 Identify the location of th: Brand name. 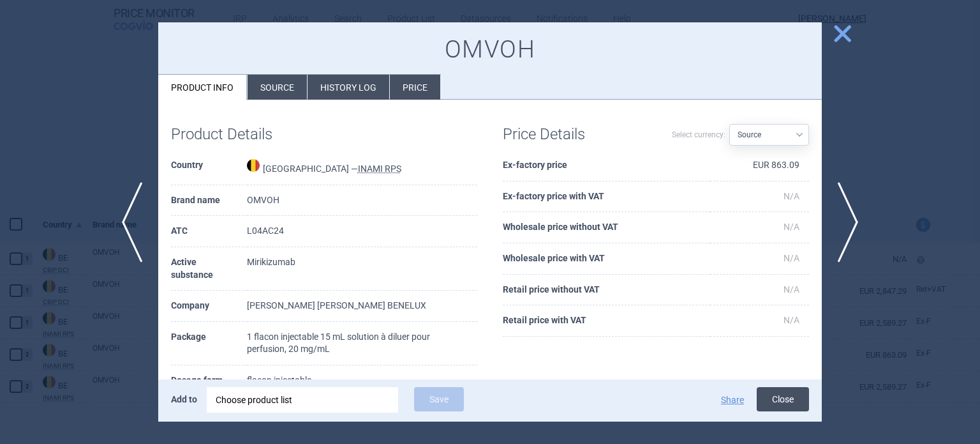
(209, 201).